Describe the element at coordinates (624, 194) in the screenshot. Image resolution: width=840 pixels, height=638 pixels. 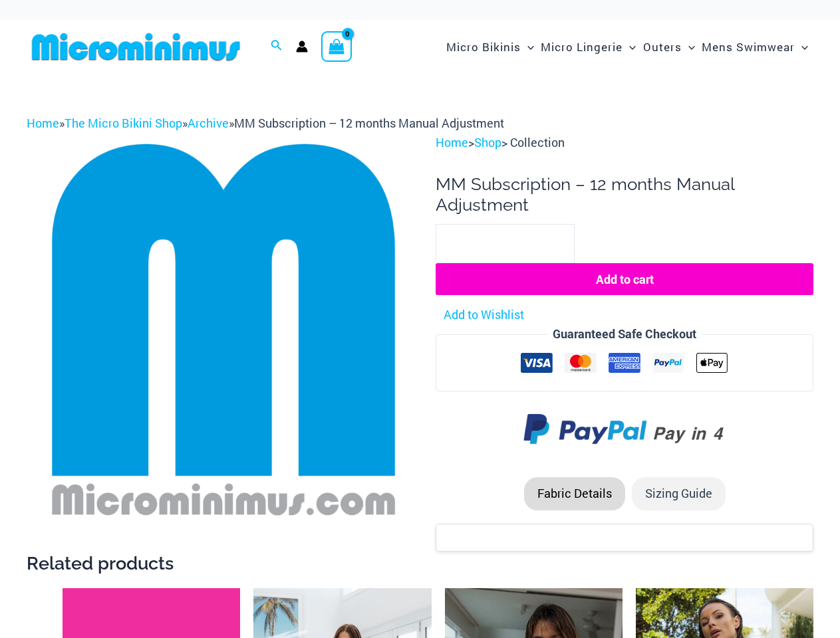
I see `h1: MM Subscription – 12 months Manual Adjustment` at that location.